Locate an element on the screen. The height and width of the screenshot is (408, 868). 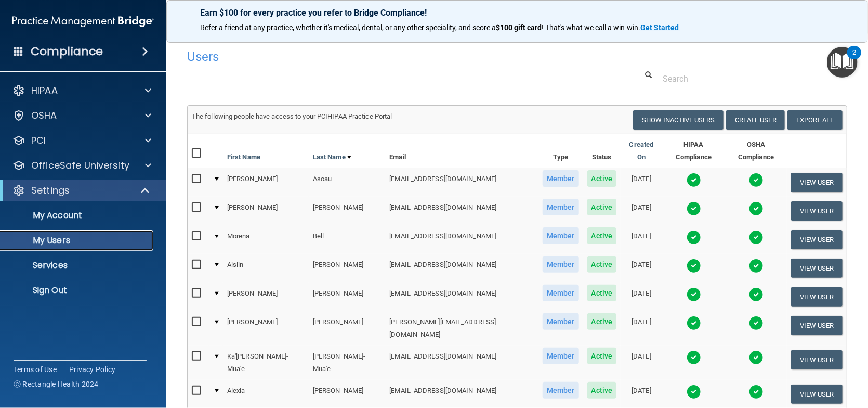
span: ! That's what we call a win-win. is located at coordinates (591, 28).